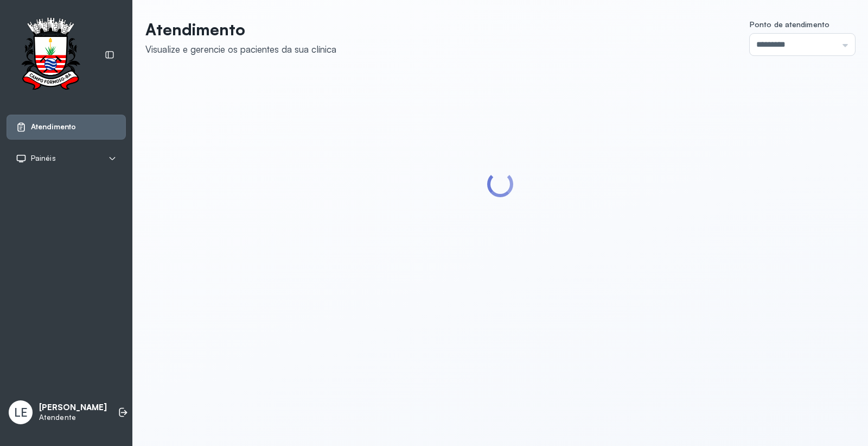 This screenshot has width=868, height=446. Describe the element at coordinates (53, 127) in the screenshot. I see `span: Atendimento` at that location.